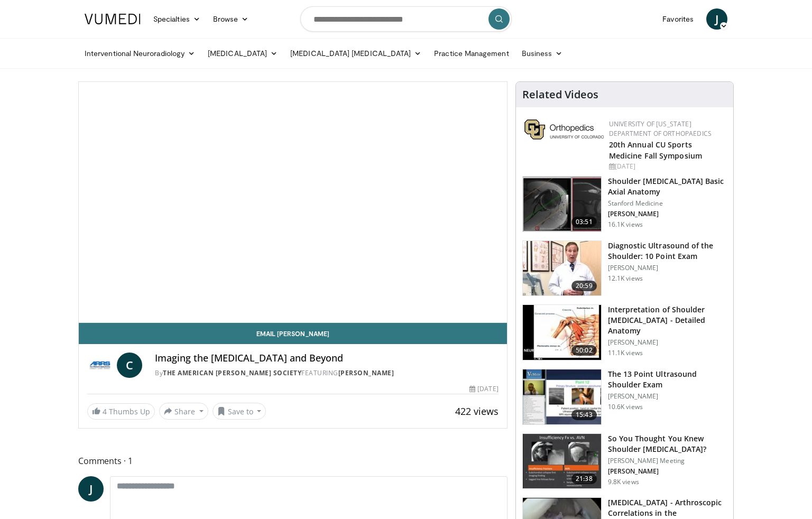 Image resolution: width=812 pixels, height=519 pixels. I want to click on img: 2e61534f-2f66-4c4f-9b14-2c5f2cca558f.150x105_q85_crop-smart_upscale.jpg, so click(562, 461).